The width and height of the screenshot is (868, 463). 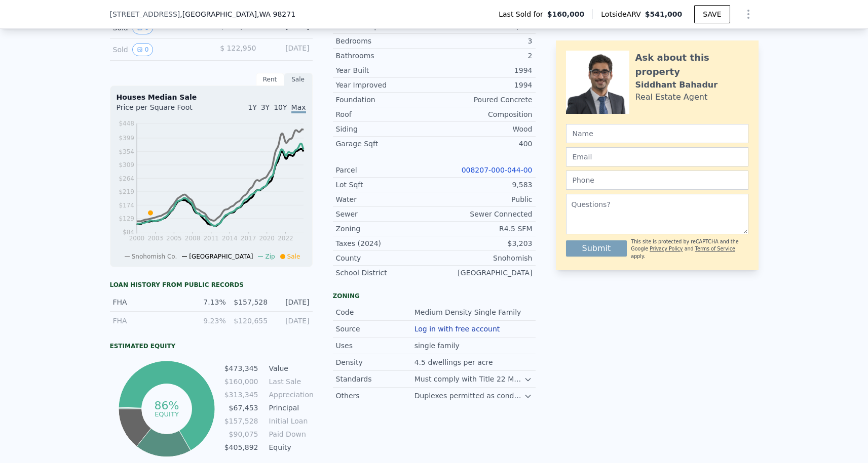 What do you see at coordinates (230, 239) in the screenshot?
I see `tspan: 2014` at bounding box center [230, 239].